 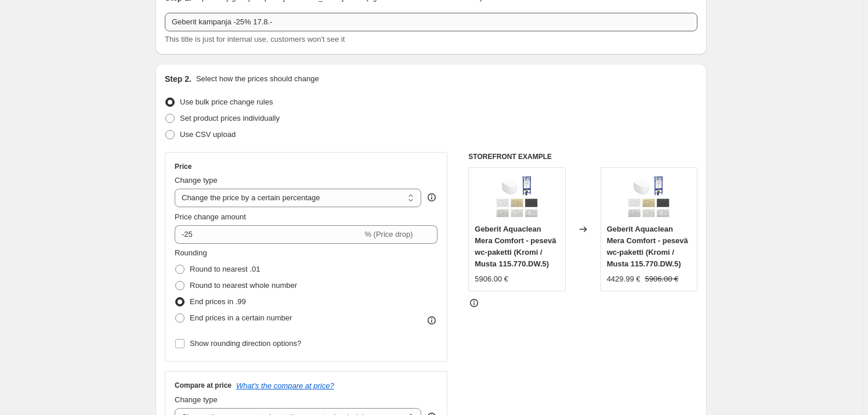 What do you see at coordinates (210, 217) in the screenshot?
I see `span: Price change amount` at bounding box center [210, 217].